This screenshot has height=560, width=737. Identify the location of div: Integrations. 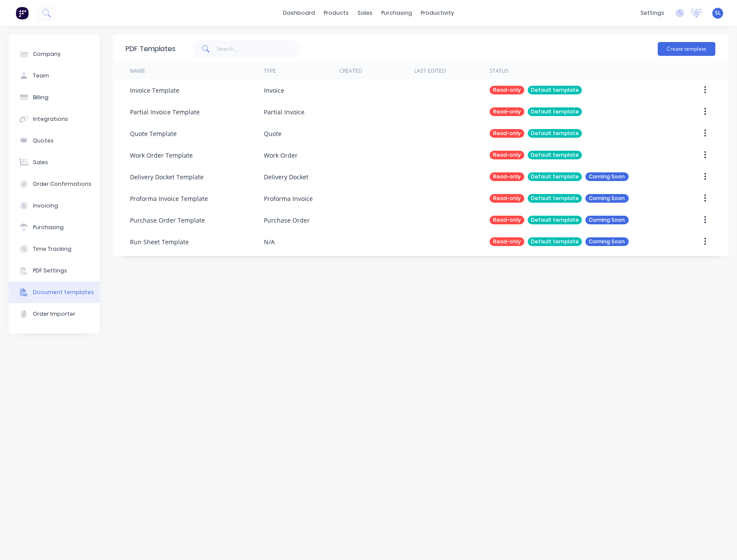
(50, 119).